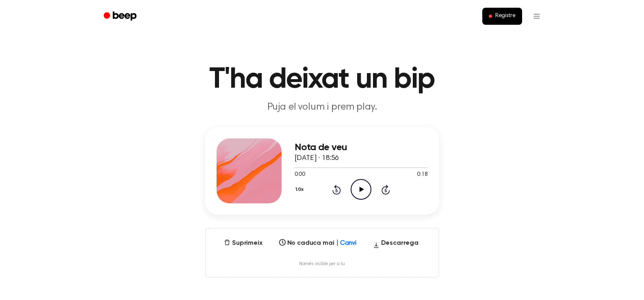 This screenshot has width=644, height=300. I want to click on button: Descarrega, so click(396, 245).